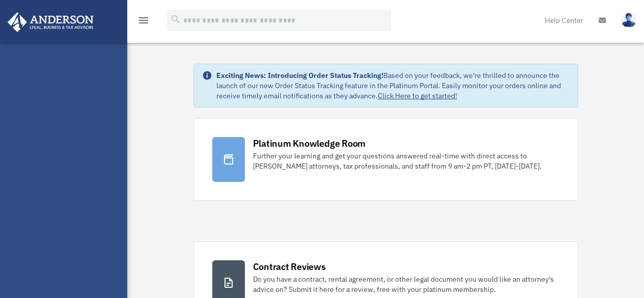  Describe the element at coordinates (50, 22) in the screenshot. I see `img: Anderson Advisors Platinum Portal` at that location.